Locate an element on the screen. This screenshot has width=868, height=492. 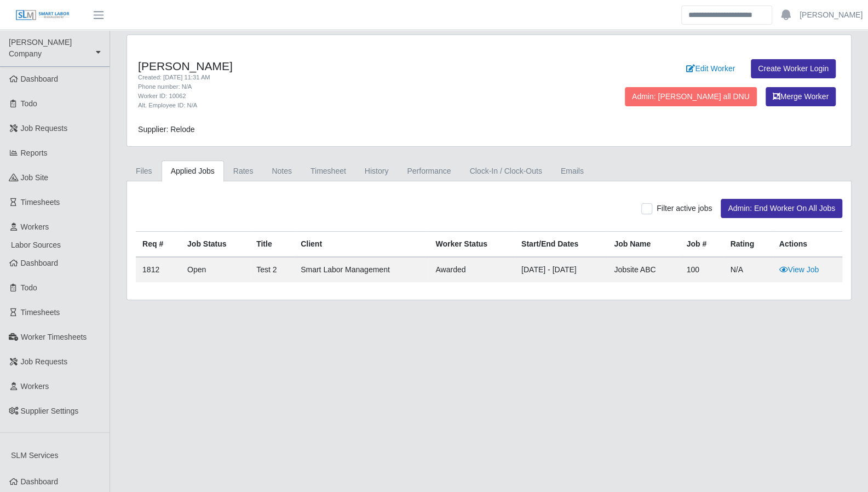
div: Phone number: N/A is located at coordinates (339, 86).